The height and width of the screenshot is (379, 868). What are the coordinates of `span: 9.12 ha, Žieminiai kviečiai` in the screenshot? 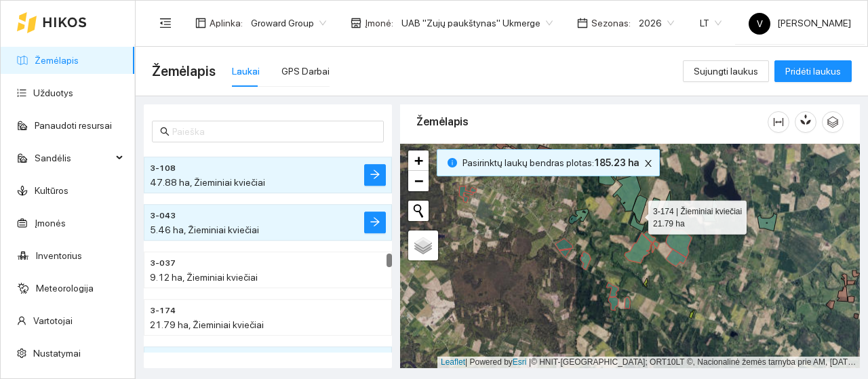 It's located at (204, 278).